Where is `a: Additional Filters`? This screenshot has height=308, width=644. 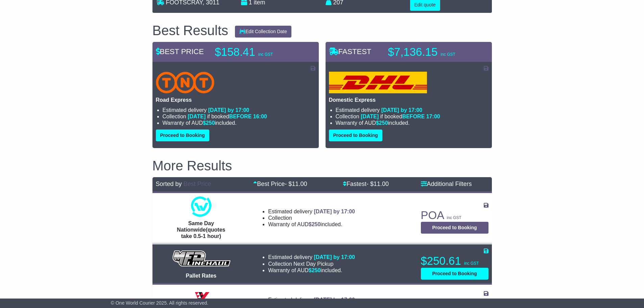
a: Additional Filters is located at coordinates (446, 184).